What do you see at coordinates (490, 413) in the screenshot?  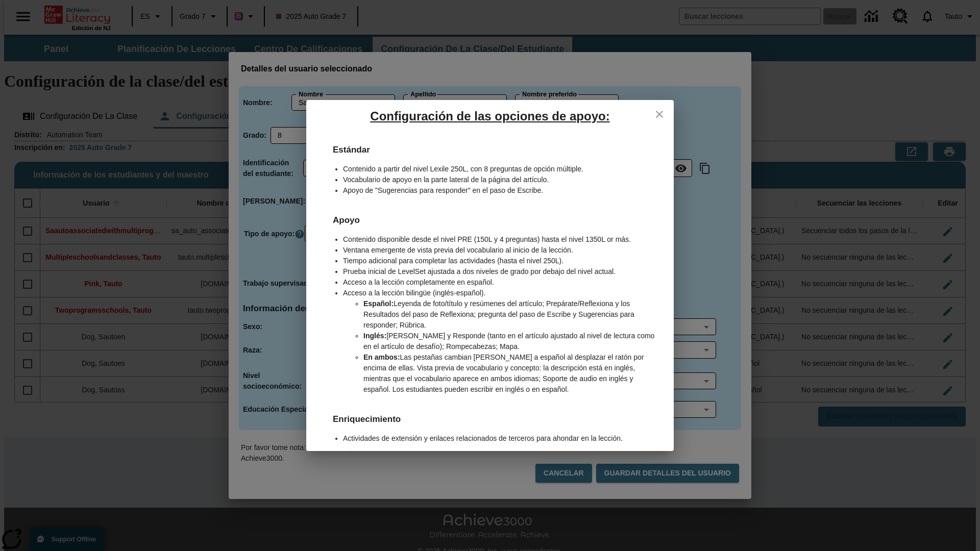 I see `h6: Enriquecimiento` at bounding box center [490, 413].